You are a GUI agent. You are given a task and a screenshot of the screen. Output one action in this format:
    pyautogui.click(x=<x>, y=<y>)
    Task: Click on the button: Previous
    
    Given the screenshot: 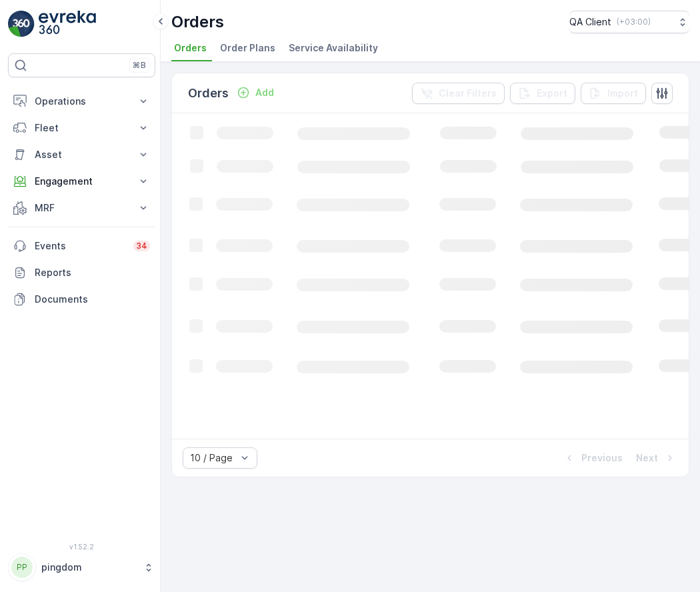 What is the action you would take?
    pyautogui.click(x=593, y=458)
    